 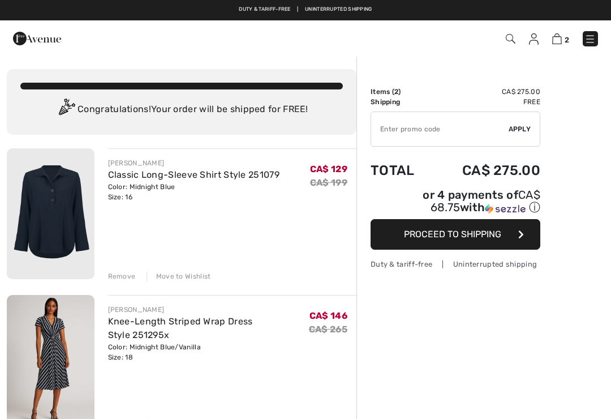 What do you see at coordinates (440, 129) in the screenshot?
I see `input: Promo code` at bounding box center [440, 129].